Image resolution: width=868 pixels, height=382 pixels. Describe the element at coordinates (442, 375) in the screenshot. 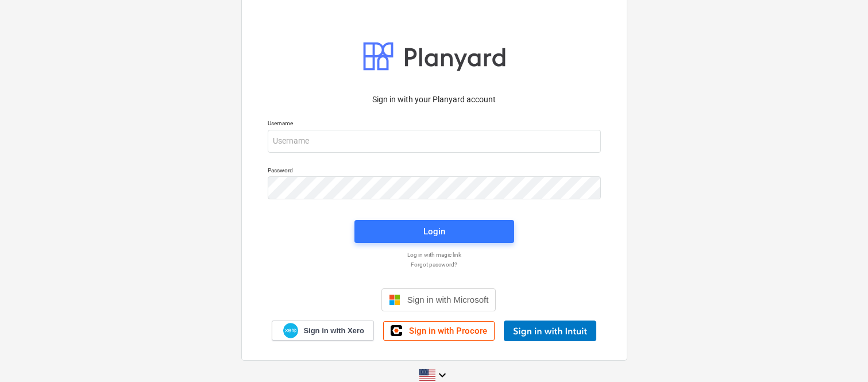

I see `i: keyboard_arrow_down` at that location.